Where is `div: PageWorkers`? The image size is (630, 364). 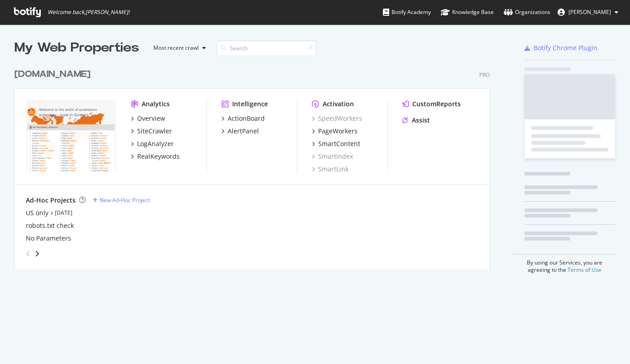
div: PageWorkers is located at coordinates (337, 131).